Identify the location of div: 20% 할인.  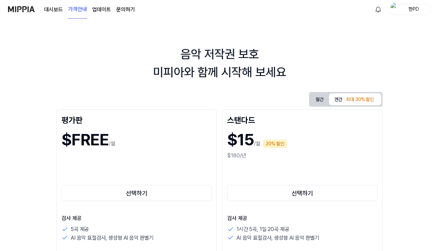
(275, 144).